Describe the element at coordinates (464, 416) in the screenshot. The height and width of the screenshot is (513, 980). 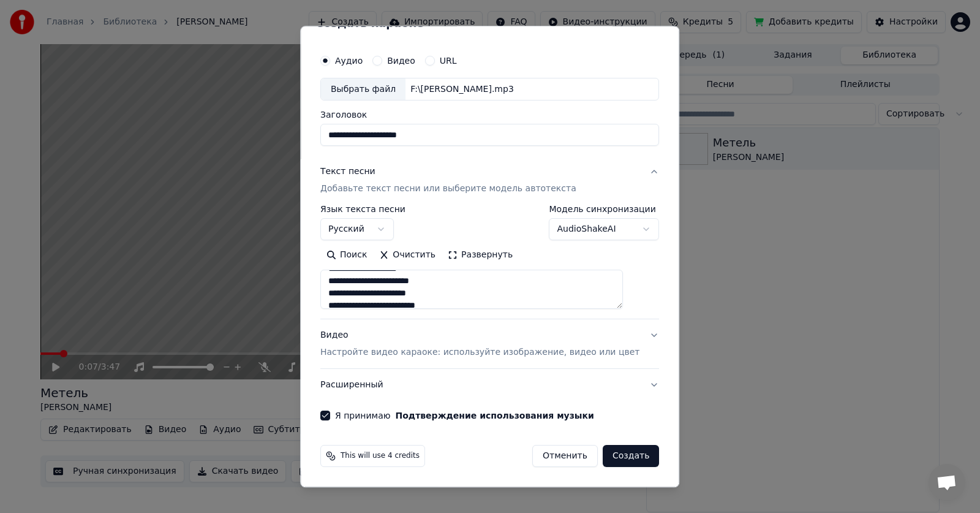
I see `label: Я принимаю` at that location.